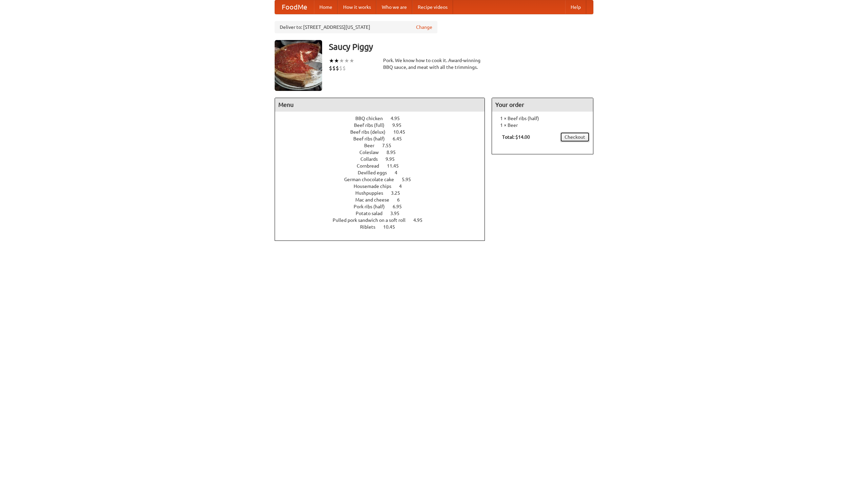 The height and width of the screenshot is (480, 868). I want to click on a: Potato salad 3.95, so click(384, 213).